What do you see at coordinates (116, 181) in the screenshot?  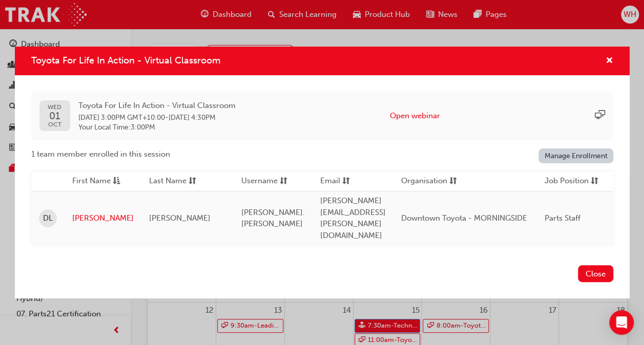 I see `span: asc-icon` at bounding box center [116, 181].